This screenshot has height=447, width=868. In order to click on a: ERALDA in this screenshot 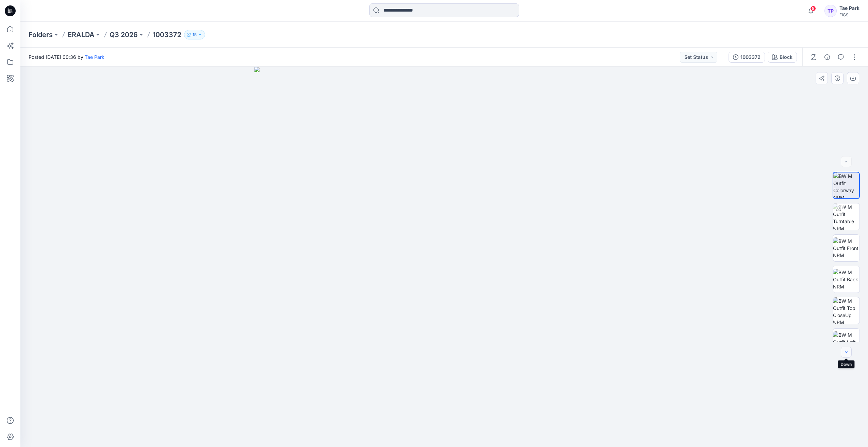, I will do `click(81, 35)`.